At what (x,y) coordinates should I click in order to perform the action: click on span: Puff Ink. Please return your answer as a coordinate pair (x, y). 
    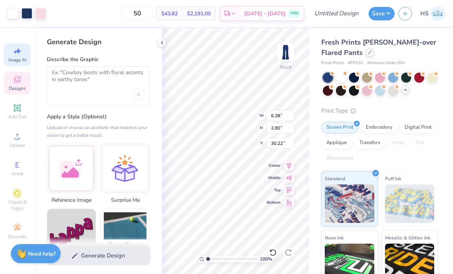
    Looking at the image, I should click on (393, 178).